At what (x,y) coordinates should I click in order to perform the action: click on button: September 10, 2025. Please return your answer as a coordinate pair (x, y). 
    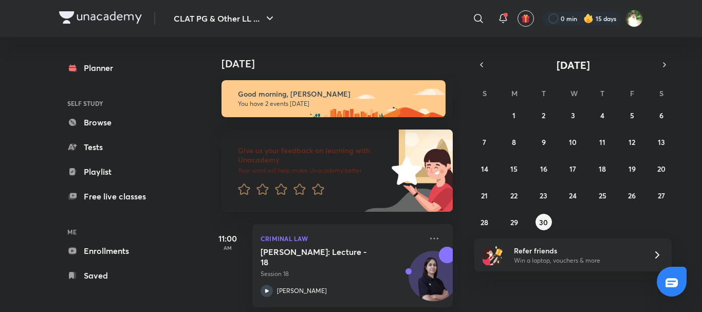
    Looking at the image, I should click on (573, 142).